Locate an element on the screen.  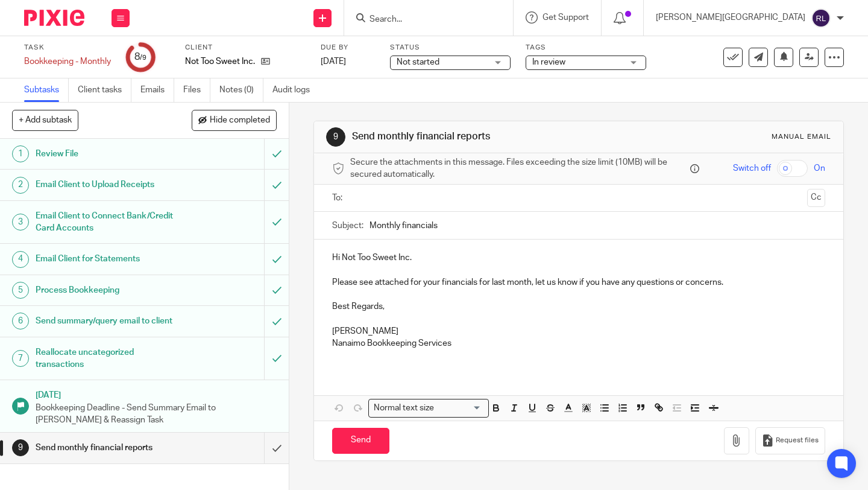
div: Search for option is located at coordinates (429, 408).